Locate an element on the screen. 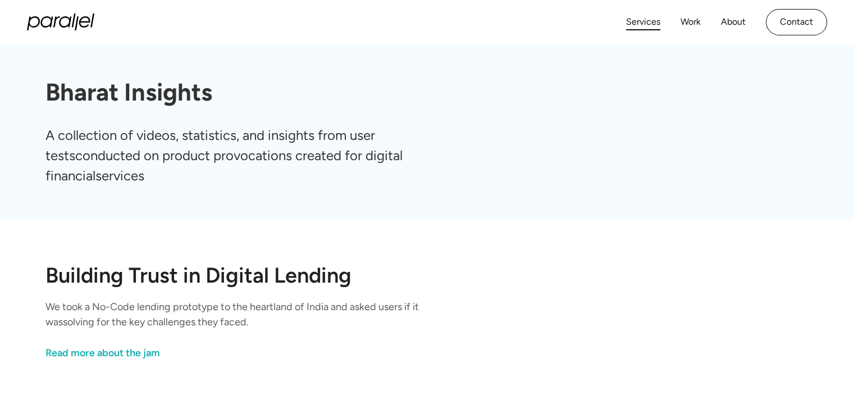  div: Read more about the jam is located at coordinates (103, 353).